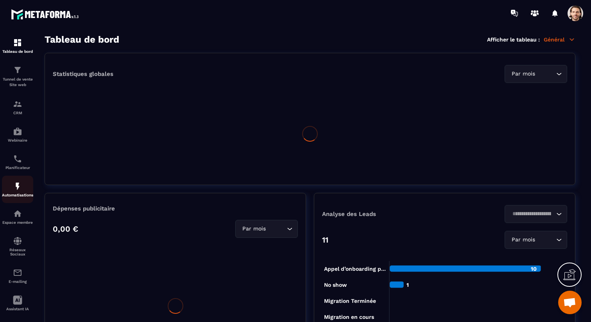  I want to click on tspan: No show, so click(335, 284).